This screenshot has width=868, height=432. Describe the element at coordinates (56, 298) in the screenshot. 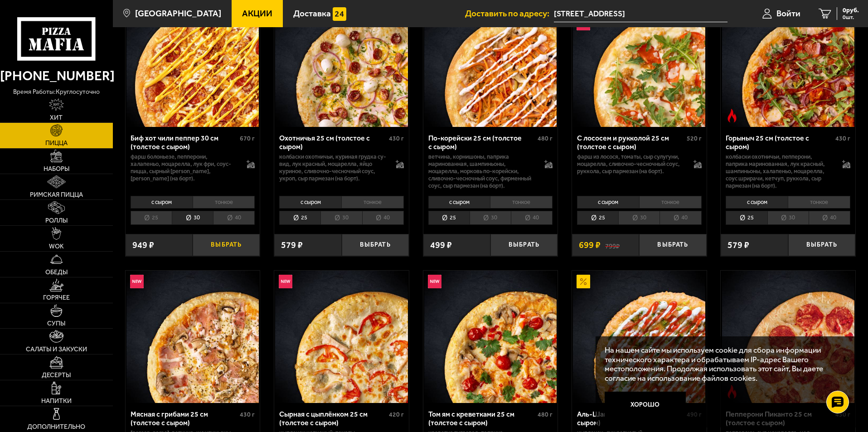

I see `span: Горячее` at that location.